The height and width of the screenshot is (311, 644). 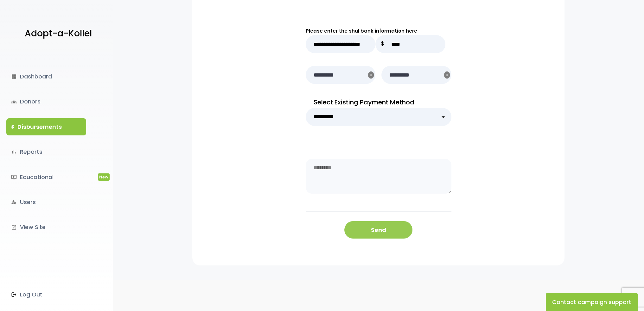 What do you see at coordinates (14, 102) in the screenshot?
I see `span: groups` at bounding box center [14, 102].